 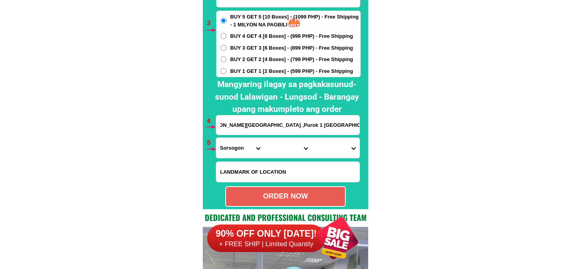 I want to click on h6: + FREE SHIP | Limited Quantily, so click(x=266, y=244).